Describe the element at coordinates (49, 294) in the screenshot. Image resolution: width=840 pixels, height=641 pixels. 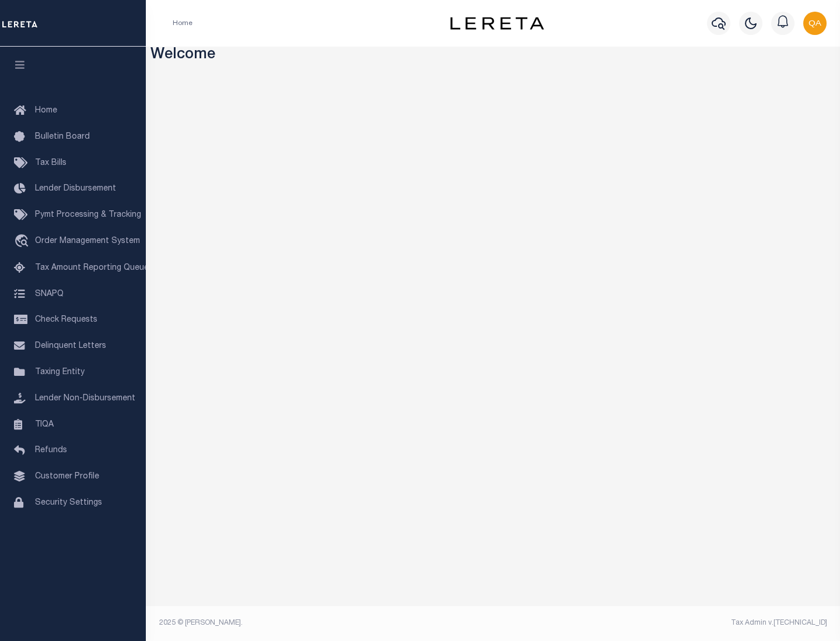
I see `span: SNAPQ` at that location.